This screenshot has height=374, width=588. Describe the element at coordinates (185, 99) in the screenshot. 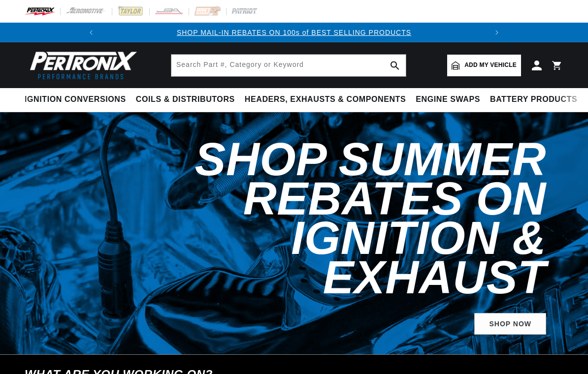

I see `span: Coils & Distributors` at that location.